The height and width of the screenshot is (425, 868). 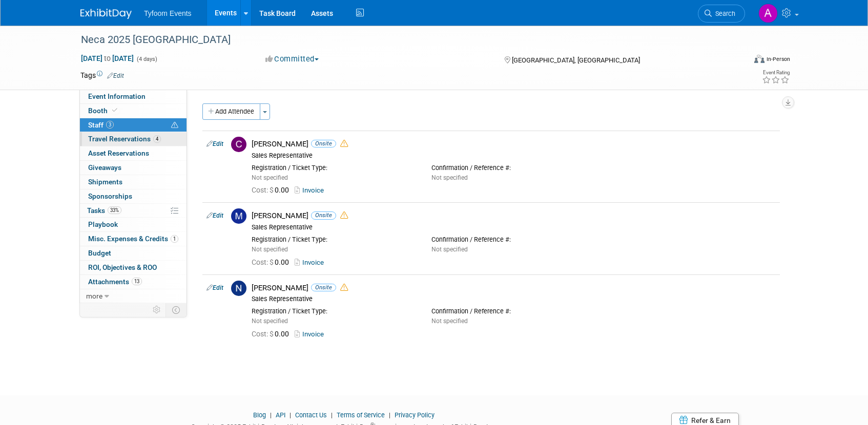 I want to click on a: more, so click(x=133, y=296).